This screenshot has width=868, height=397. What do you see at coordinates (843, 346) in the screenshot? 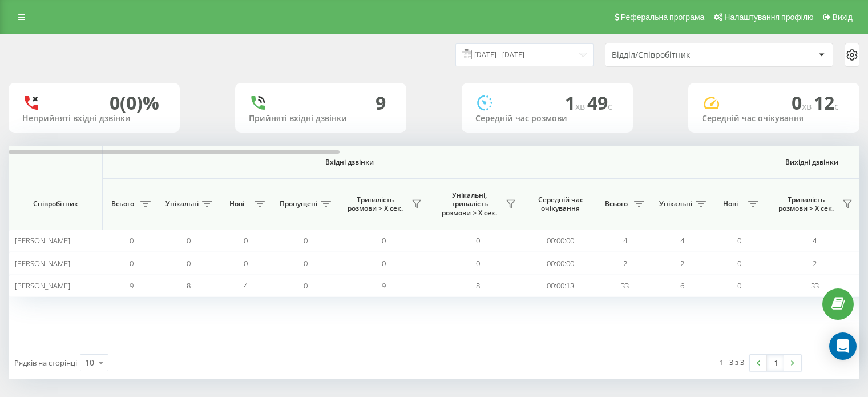
I see `div: Open Intercom Messenger` at bounding box center [843, 346].